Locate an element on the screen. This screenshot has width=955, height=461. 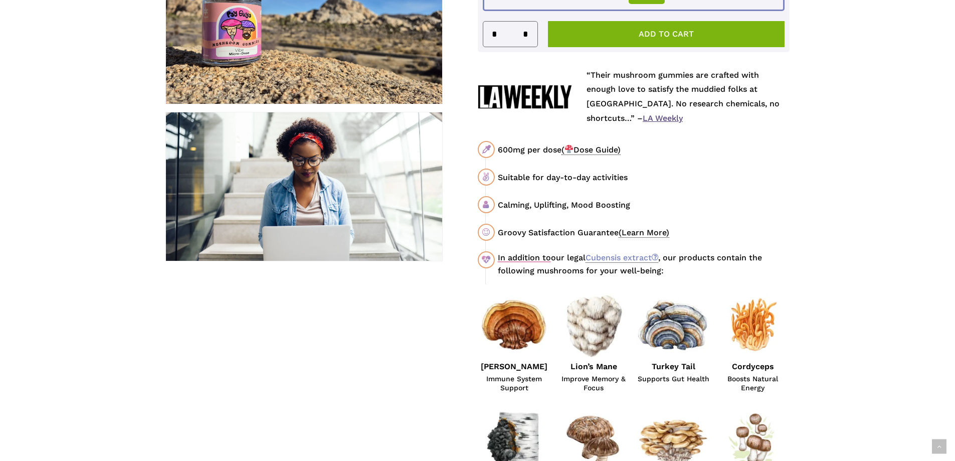
u: In addition to is located at coordinates (525, 257).